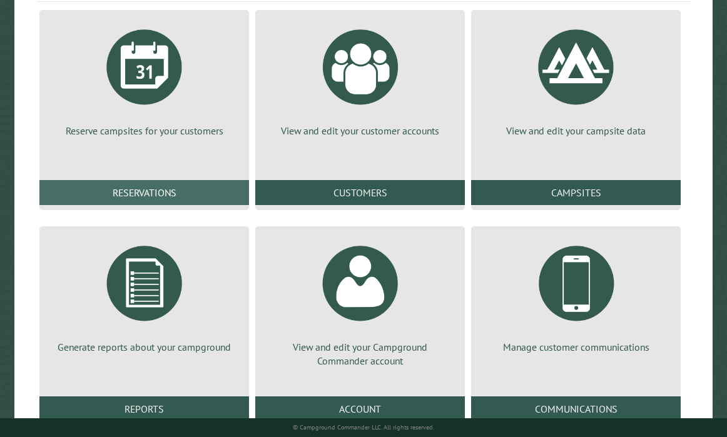 The width and height of the screenshot is (727, 437). I want to click on p: View and edit your customer accounts, so click(360, 131).